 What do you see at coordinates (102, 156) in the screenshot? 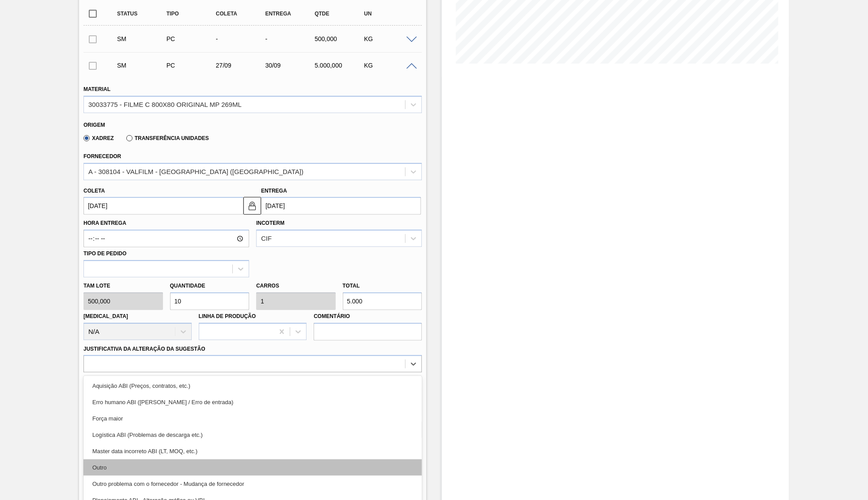
I see `label: Fornecedor` at bounding box center [102, 156].